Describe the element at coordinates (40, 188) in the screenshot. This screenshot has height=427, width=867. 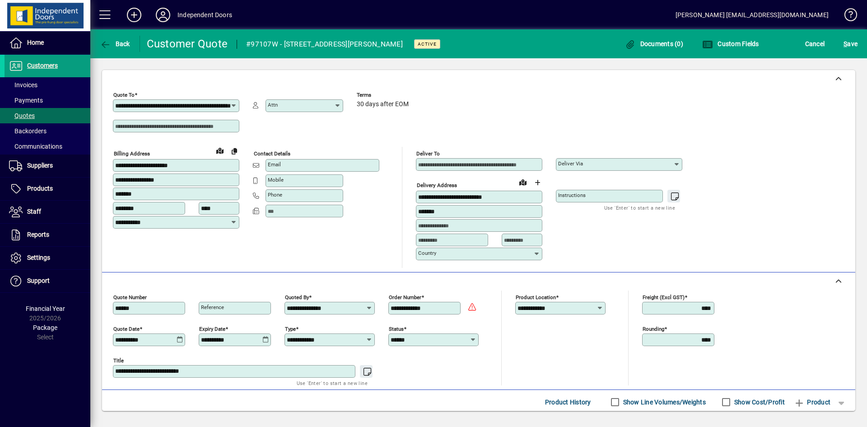
I see `span: Products` at that location.